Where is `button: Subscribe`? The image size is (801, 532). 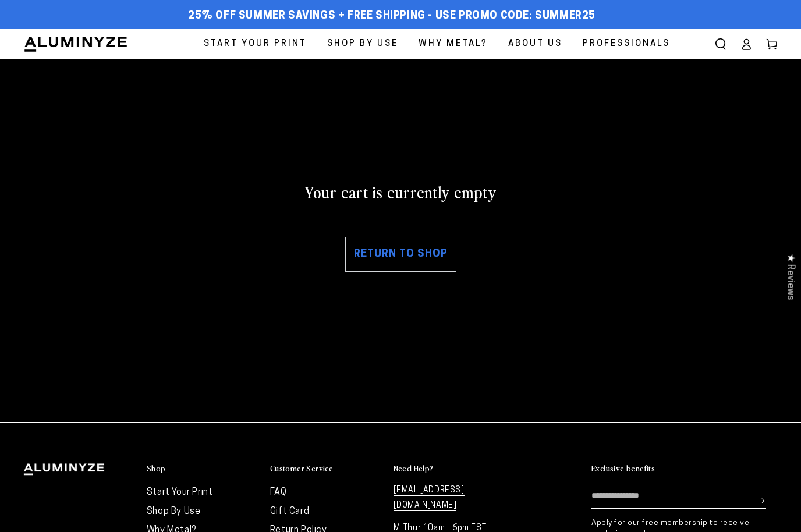 button: Subscribe is located at coordinates (762, 500).